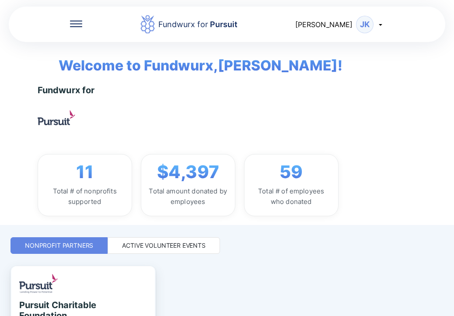 The height and width of the screenshot is (316, 454). Describe the element at coordinates (85, 196) in the screenshot. I see `div: Total # of nonprofits supported` at that location.